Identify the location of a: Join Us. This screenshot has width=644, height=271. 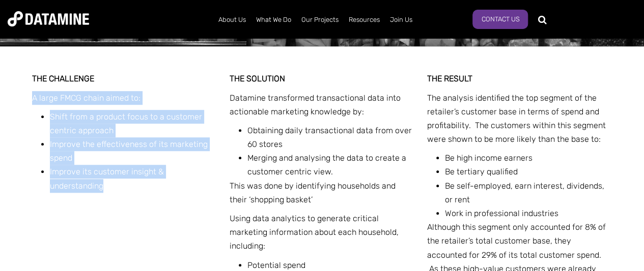
(401, 20).